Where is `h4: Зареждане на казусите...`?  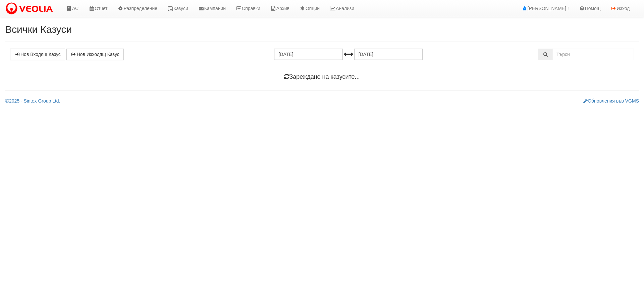
h4: Зареждане на казусите... is located at coordinates (322, 77).